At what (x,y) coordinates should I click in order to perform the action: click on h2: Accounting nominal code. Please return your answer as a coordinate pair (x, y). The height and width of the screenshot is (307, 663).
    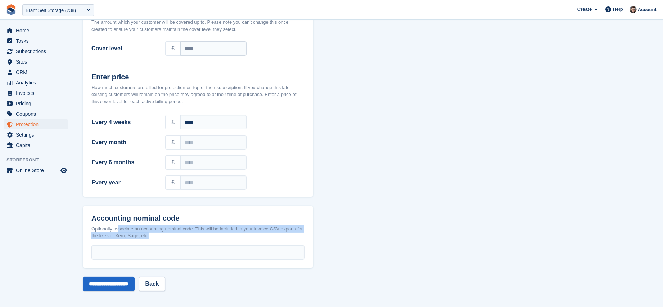
    Looking at the image, I should click on (198, 218).